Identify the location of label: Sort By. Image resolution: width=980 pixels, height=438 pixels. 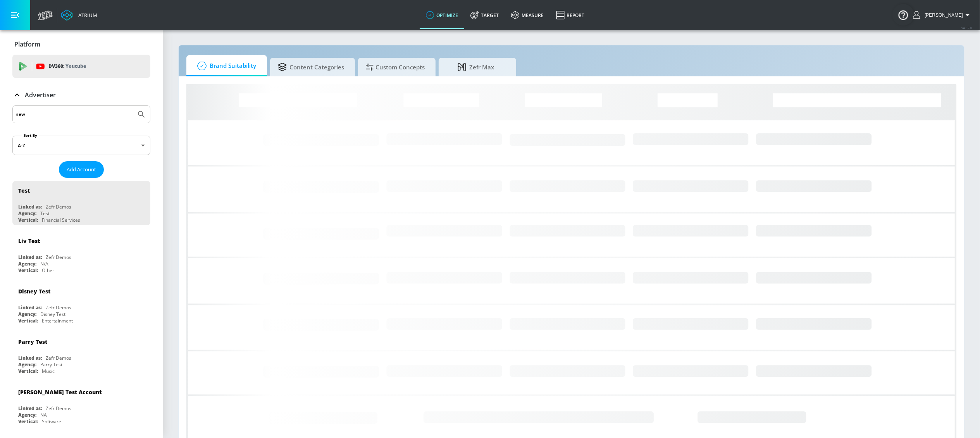
(30, 135).